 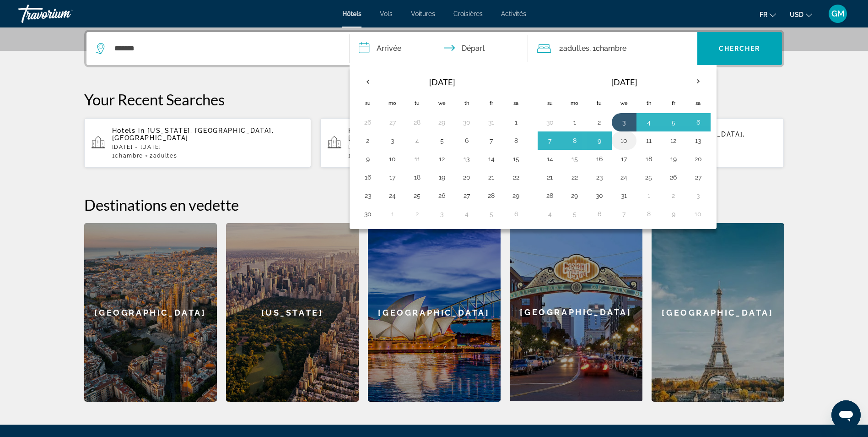 What do you see at coordinates (129, 156) in the screenshot?
I see `span: Chambre` at bounding box center [129, 156].